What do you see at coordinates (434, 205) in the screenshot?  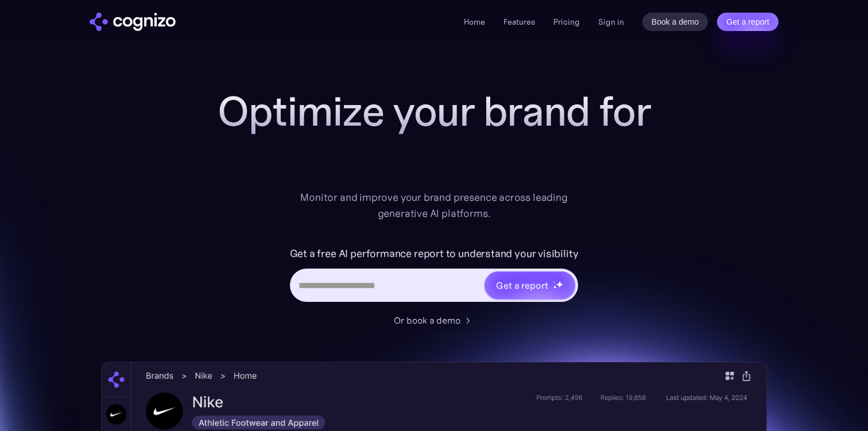 I see `div: Monitor and improve your brand presence across leading generative AI platforms.` at bounding box center [434, 205].